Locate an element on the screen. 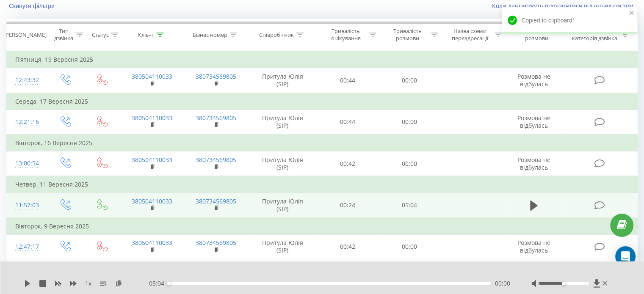 The height and width of the screenshot is (294, 644). td: Вівторок, 16 Вересня 2025 is located at coordinates (322, 143).